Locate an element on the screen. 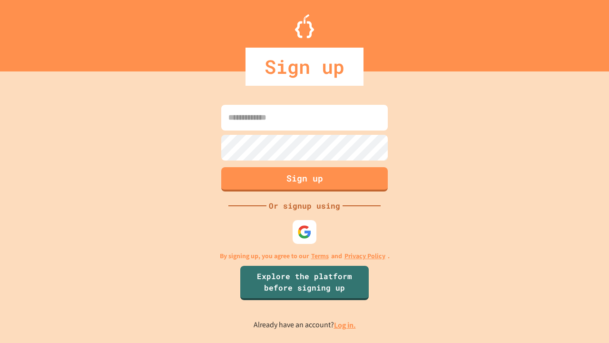 This screenshot has width=609, height=343. p: By signing up, you agree to our and . is located at coordinates (305, 256).